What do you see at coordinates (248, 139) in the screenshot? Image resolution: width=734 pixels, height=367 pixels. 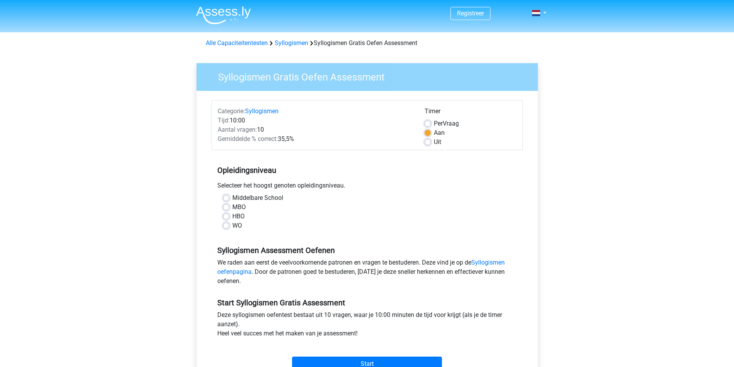 I see `span: Gemiddelde % correct:` at bounding box center [248, 139].